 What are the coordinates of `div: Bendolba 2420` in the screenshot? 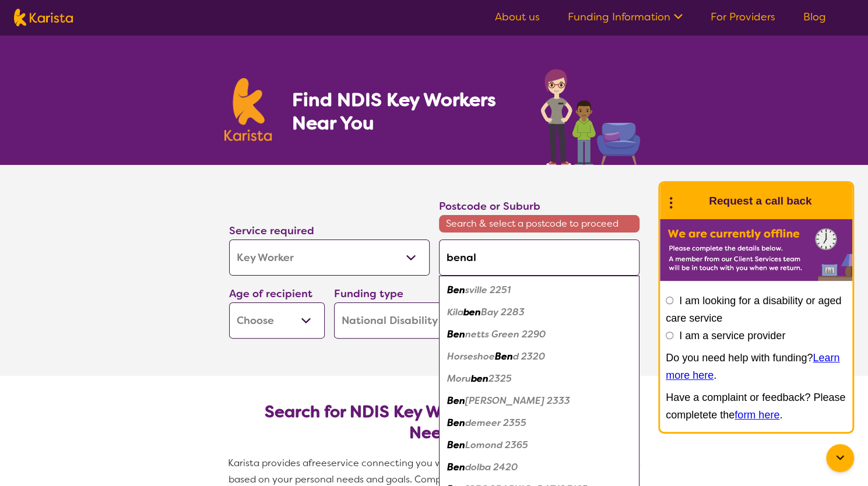 It's located at (539, 467).